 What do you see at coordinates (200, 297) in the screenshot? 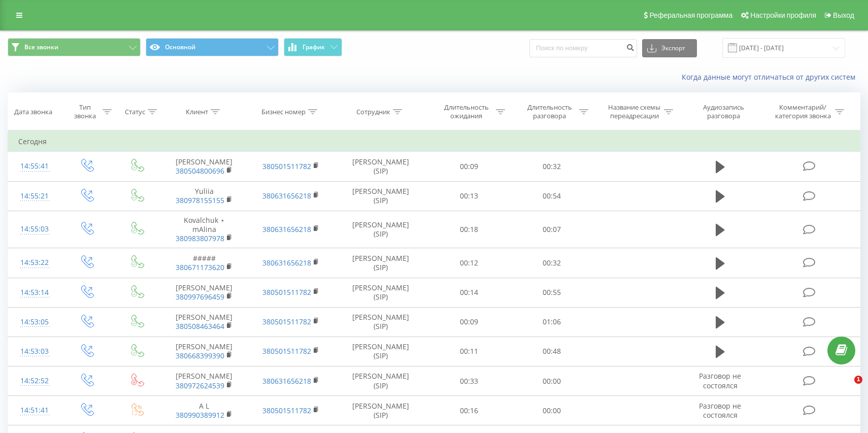
I see `a: 380997696459` at bounding box center [200, 297].